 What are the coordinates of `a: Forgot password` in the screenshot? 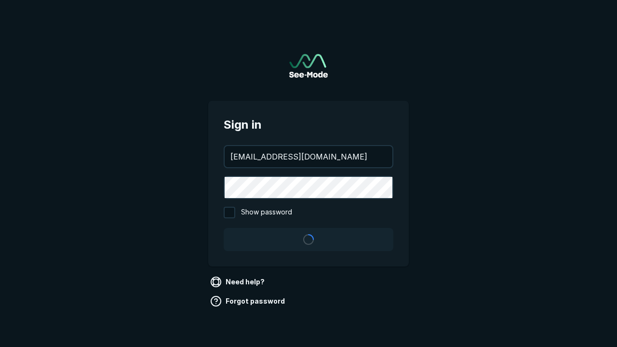 It's located at (248, 301).